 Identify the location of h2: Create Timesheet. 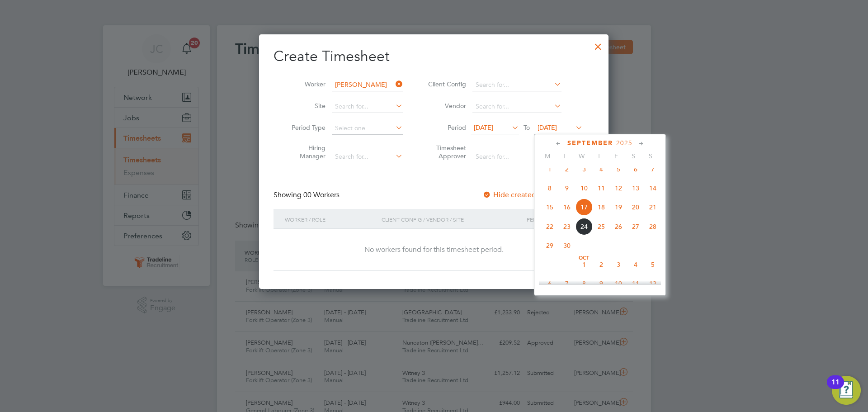
(434, 56).